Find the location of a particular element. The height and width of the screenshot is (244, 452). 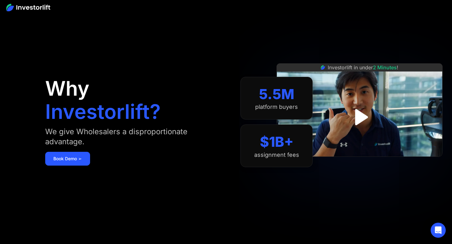

div: $1B+ is located at coordinates (276, 142).